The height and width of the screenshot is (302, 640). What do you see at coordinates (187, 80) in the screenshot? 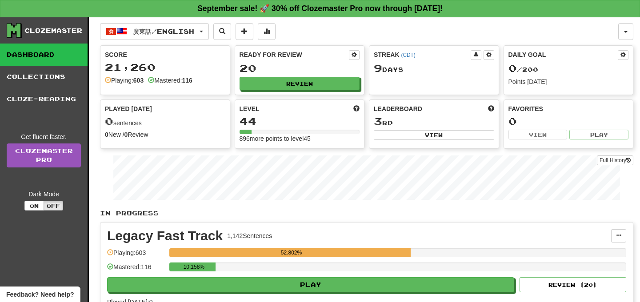
I see `strong: 116` at bounding box center [187, 80].